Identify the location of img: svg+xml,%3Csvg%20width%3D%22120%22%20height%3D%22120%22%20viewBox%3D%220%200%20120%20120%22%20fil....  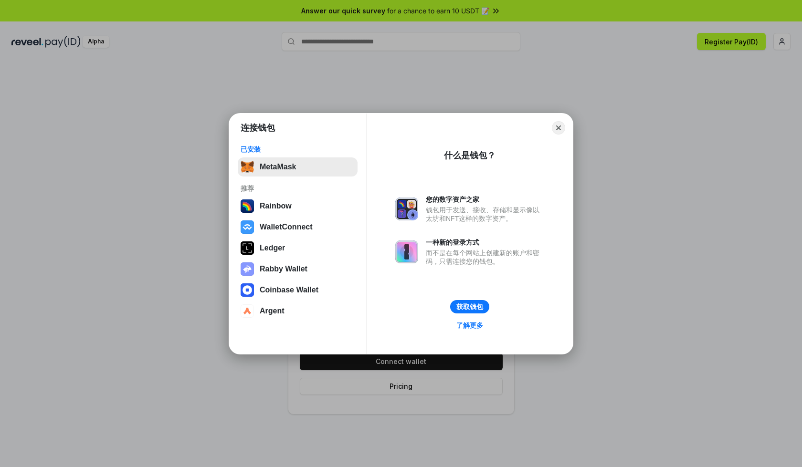
(247, 206).